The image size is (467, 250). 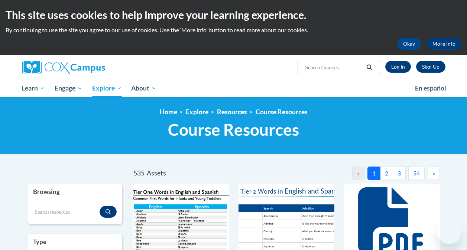 What do you see at coordinates (233, 30) in the screenshot?
I see `p: By continuing to use the site you agree to our use of cookies. Use the ‘More info’ button to read...` at bounding box center [233, 30].